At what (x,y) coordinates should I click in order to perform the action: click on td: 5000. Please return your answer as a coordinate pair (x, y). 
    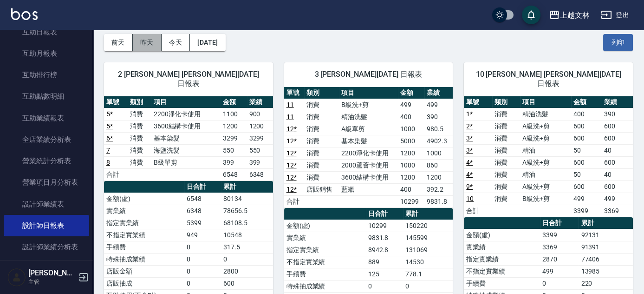
    Looking at the image, I should click on (411, 141).